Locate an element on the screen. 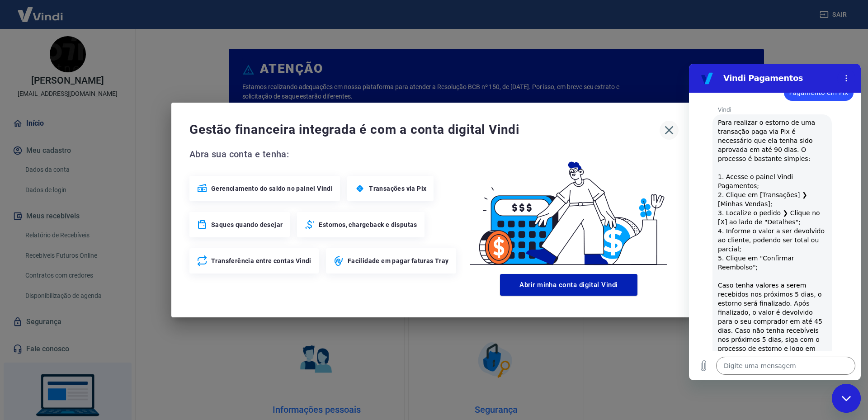 The width and height of the screenshot is (868, 420). p: Vindi is located at coordinates (100, 46).